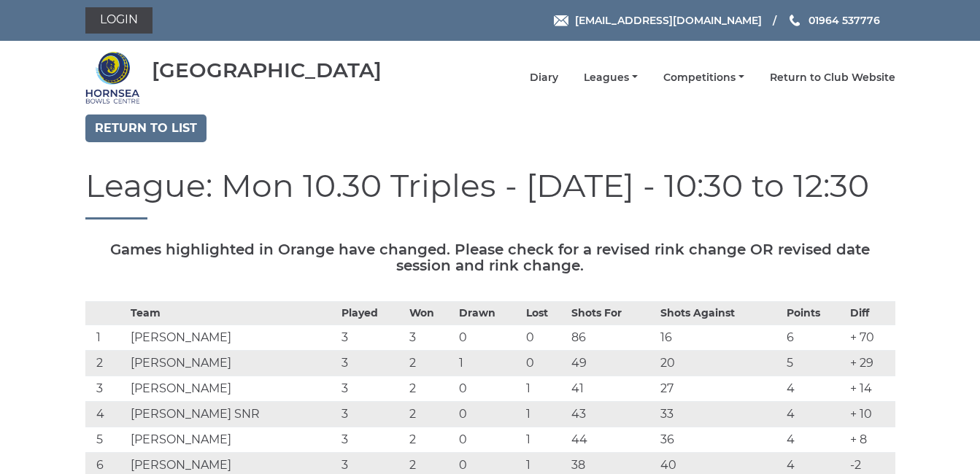 The width and height of the screenshot is (980, 474). I want to click on a: Return to list, so click(146, 129).